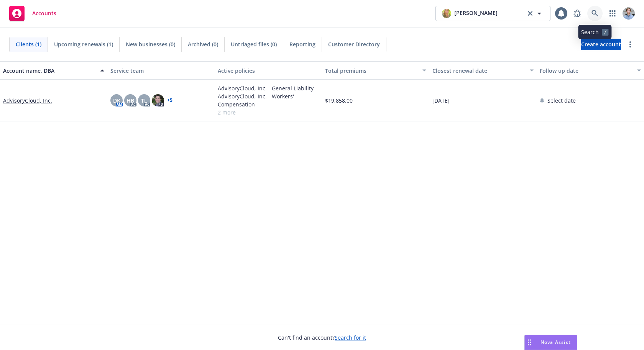 This screenshot has height=350, width=644. What do you see at coordinates (150, 44) in the screenshot?
I see `span: New businesses (0)` at bounding box center [150, 44].